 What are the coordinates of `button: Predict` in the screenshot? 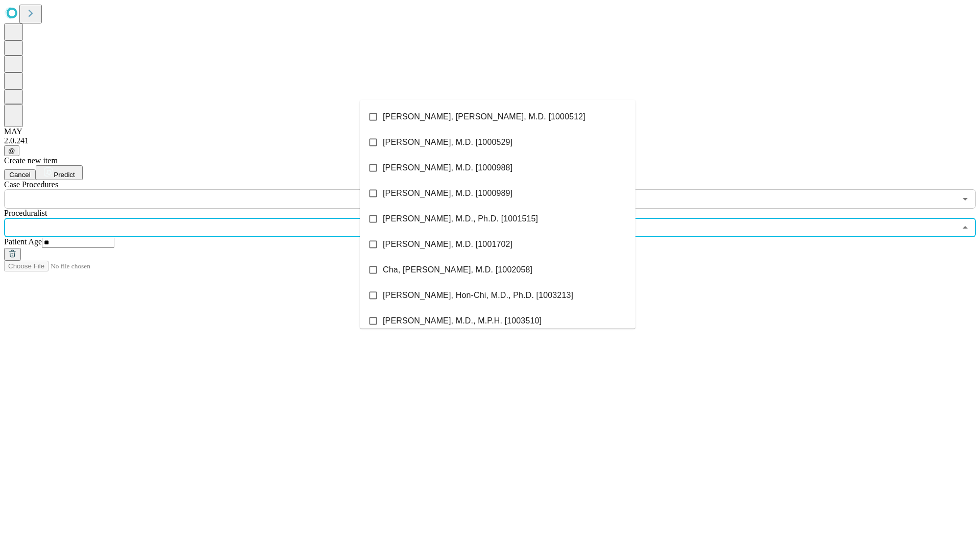 It's located at (59, 173).